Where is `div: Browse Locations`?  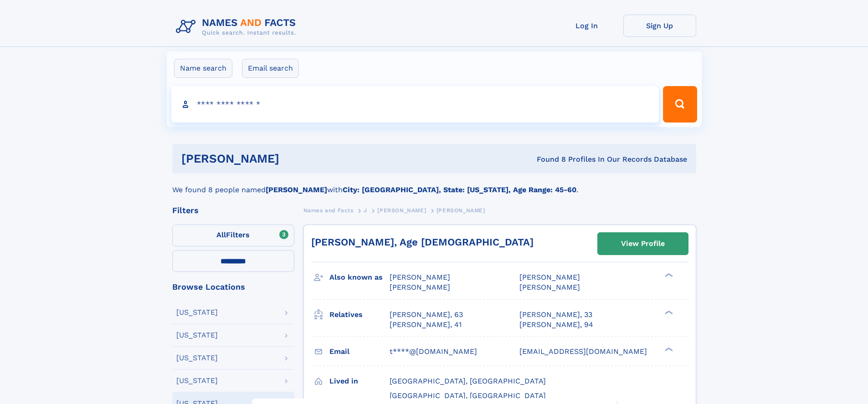 div: Browse Locations is located at coordinates (233, 287).